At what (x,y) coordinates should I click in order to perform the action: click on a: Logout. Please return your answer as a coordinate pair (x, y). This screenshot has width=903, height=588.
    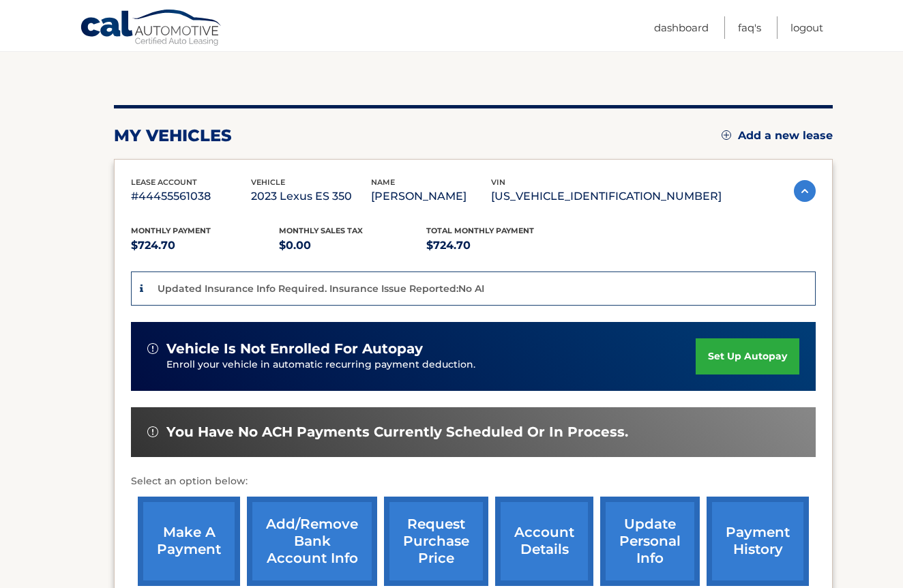
    Looking at the image, I should click on (807, 27).